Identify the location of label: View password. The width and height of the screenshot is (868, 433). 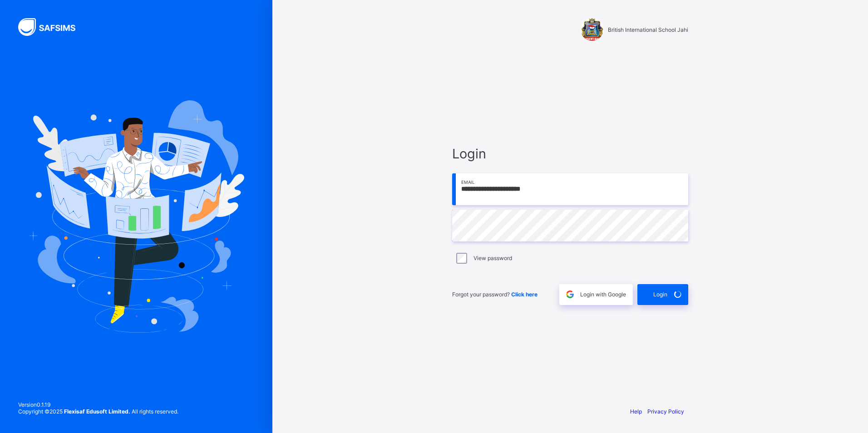
(493, 258).